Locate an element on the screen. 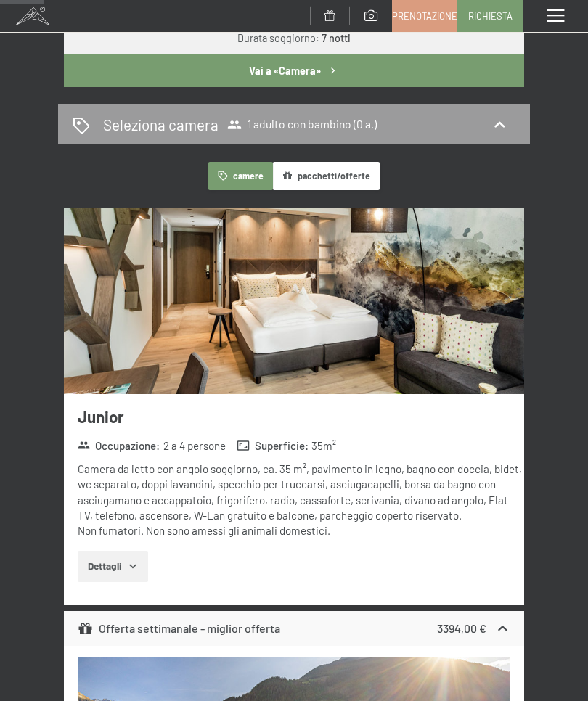  div: Camera da letto con angolo soggiorno, ca. 35 m², pavimento in legno, bagno con doccia, bidet, wc ... is located at coordinates (301, 500).